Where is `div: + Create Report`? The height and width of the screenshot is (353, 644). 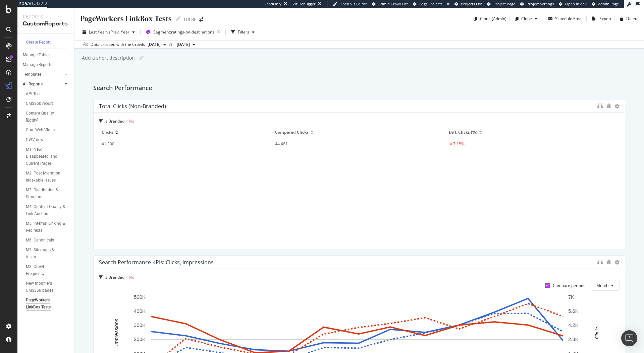
div: + Create Report is located at coordinates (37, 43).